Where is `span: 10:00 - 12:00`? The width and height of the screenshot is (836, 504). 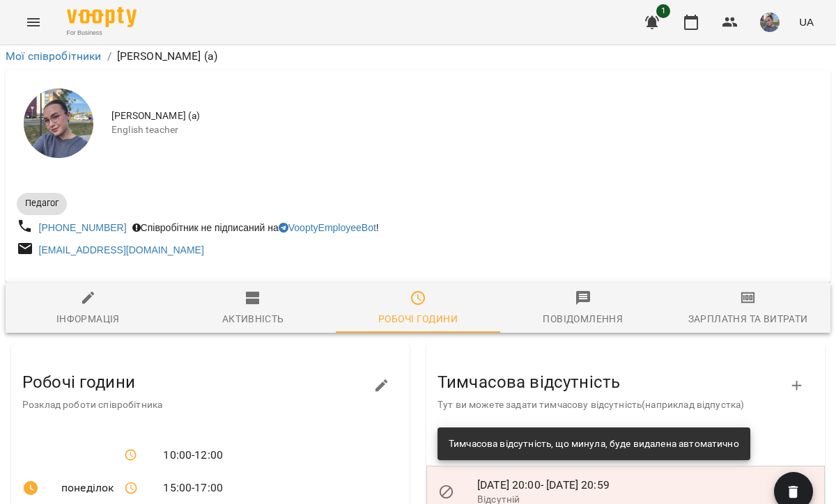 span: 10:00 - 12:00 is located at coordinates (193, 456).